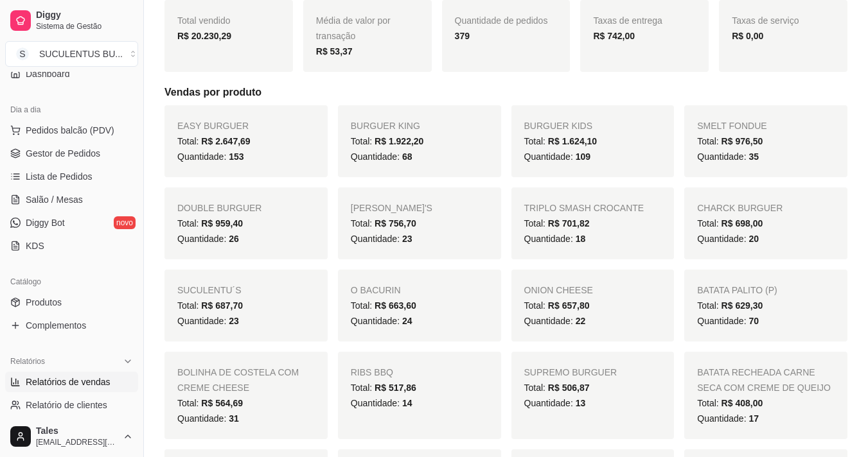 The height and width of the screenshot is (457, 868). I want to click on span: 20, so click(754, 239).